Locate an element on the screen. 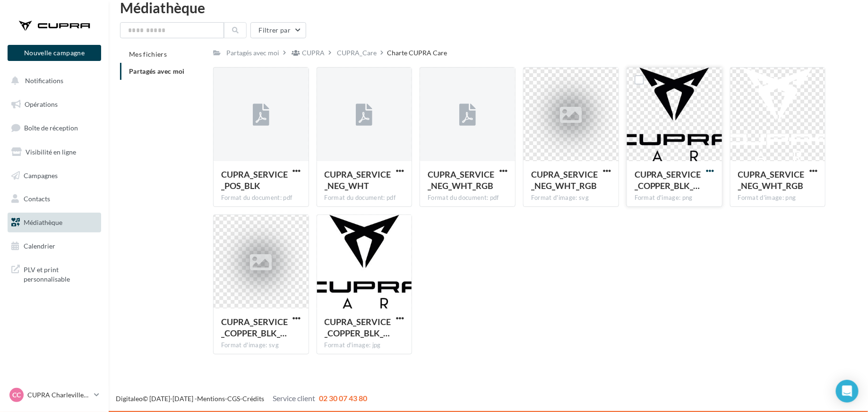  button: Filtrer par is located at coordinates (278, 30).